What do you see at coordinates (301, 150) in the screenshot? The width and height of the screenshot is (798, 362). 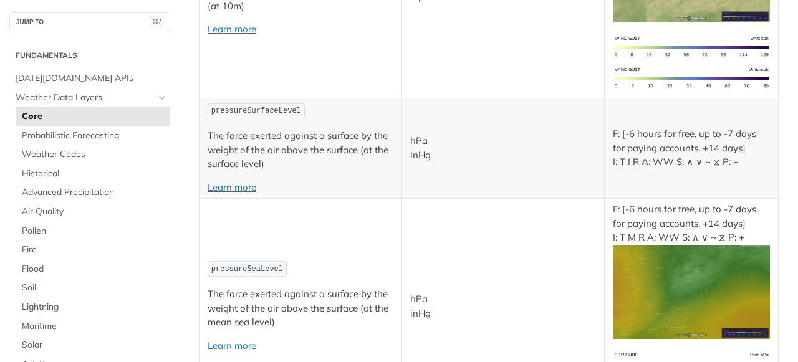 I see `p: The force exerted against a surface by the weight of the air above the surface (at the surface le...` at bounding box center [301, 150].